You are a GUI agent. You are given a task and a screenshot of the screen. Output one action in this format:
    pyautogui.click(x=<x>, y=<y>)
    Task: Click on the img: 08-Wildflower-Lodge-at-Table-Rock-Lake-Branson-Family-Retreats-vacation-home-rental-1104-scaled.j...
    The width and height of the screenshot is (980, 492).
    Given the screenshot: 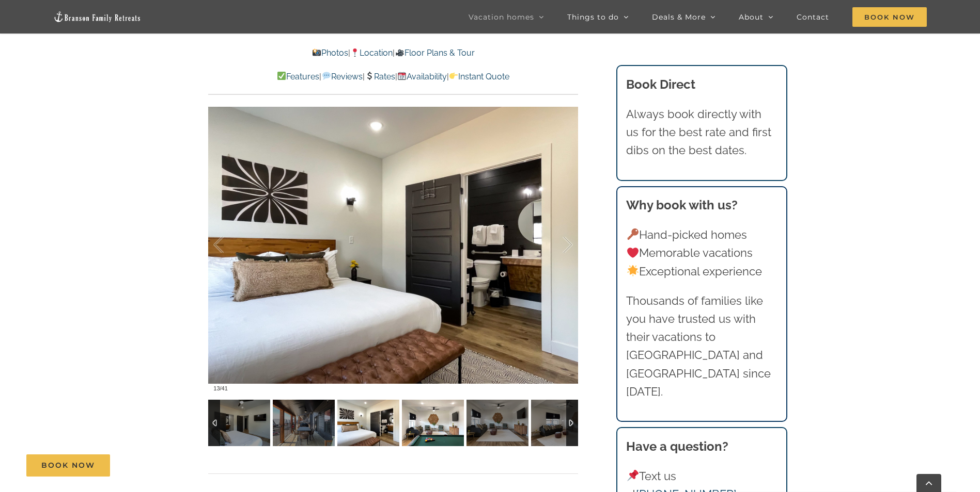 What is the action you would take?
    pyautogui.click(x=562, y=423)
    